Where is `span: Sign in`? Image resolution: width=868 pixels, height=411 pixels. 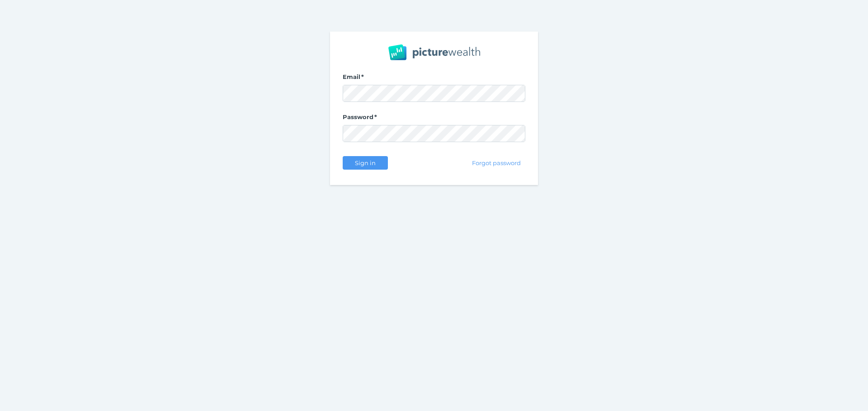
span: Sign in is located at coordinates (365, 163).